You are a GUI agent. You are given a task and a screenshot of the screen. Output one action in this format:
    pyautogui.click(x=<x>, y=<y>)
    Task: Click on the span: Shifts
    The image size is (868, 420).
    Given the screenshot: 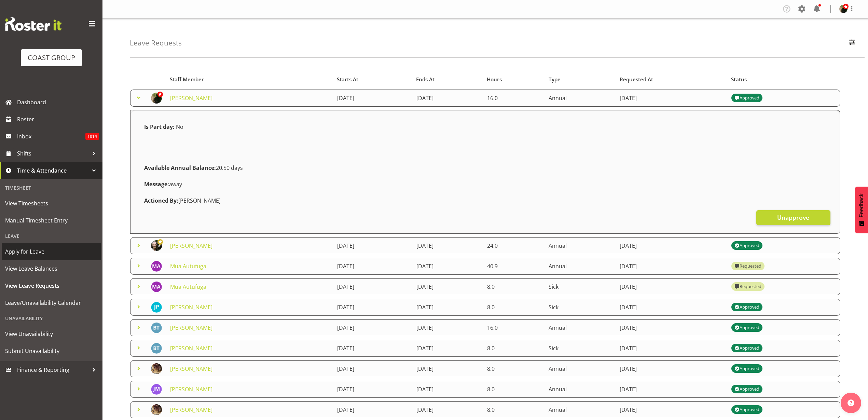 What is the action you would take?
    pyautogui.click(x=53, y=153)
    